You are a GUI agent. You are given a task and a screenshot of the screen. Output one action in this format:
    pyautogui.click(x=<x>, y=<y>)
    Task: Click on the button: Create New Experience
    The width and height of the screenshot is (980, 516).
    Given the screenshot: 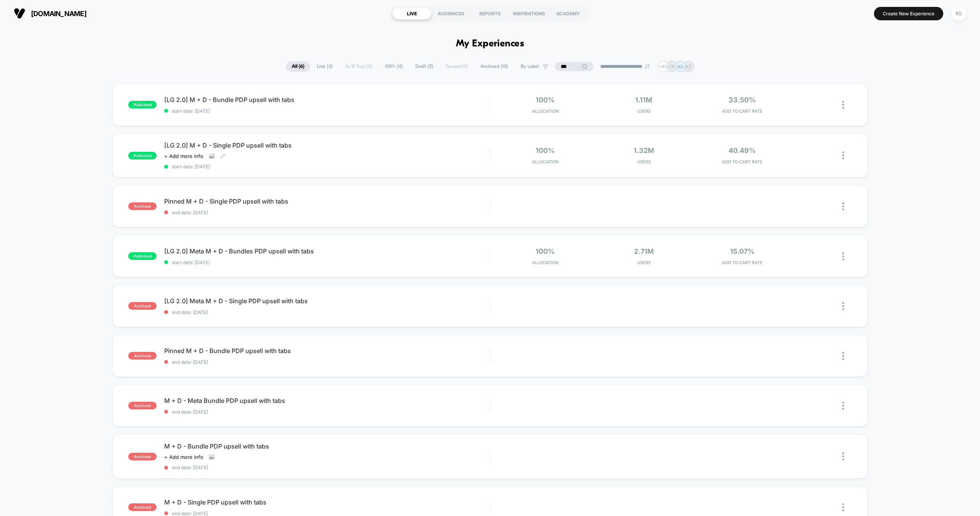 What is the action you would take?
    pyautogui.click(x=909, y=13)
    